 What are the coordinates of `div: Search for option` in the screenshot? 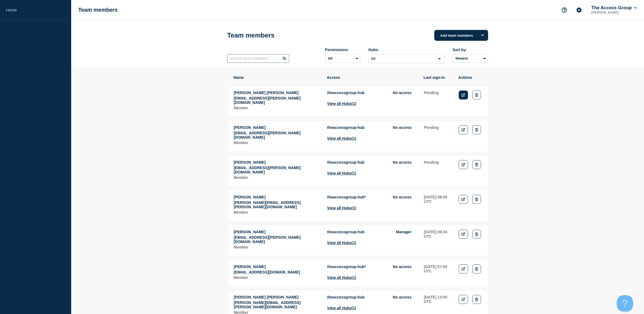 It's located at (406, 59).